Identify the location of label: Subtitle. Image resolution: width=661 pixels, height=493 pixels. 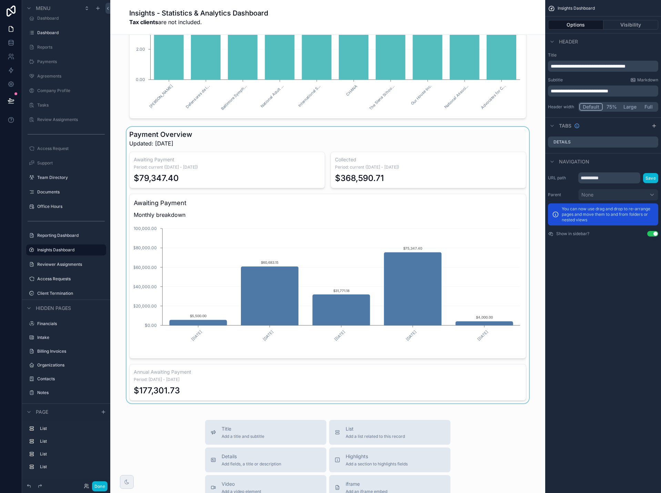
(555, 80).